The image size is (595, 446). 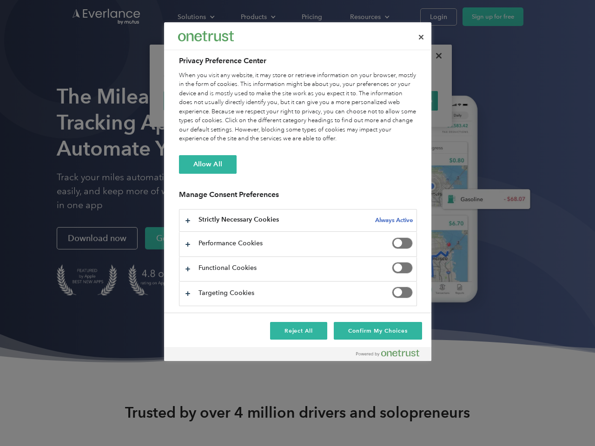 What do you see at coordinates (387, 353) in the screenshot?
I see `img: Powered by OneTrust Opens in a new Tab` at bounding box center [387, 353].